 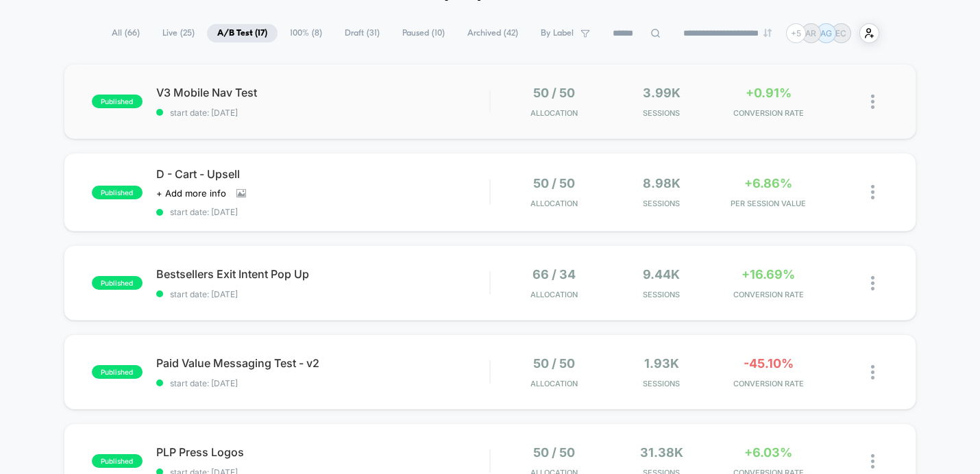 What do you see at coordinates (767, 33) in the screenshot?
I see `img: end` at bounding box center [767, 33].